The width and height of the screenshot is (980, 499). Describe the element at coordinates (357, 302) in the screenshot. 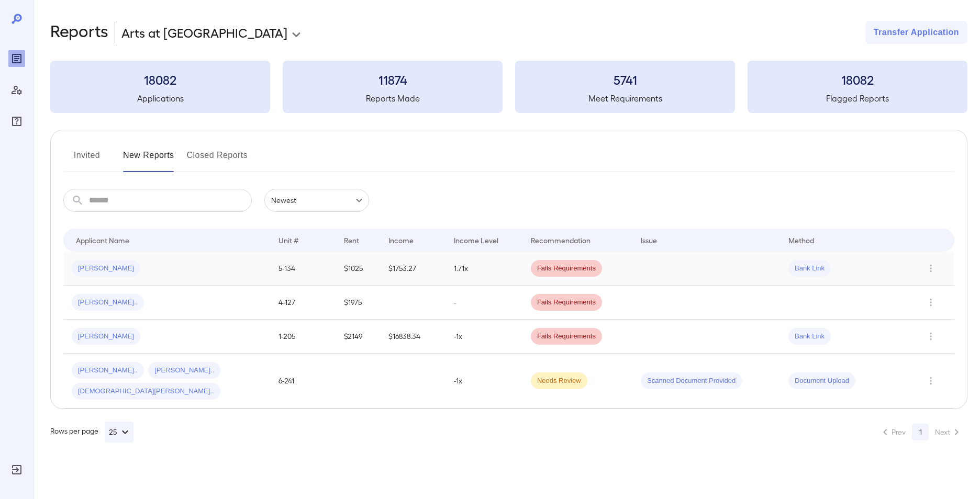

I see `td: $1975` at that location.